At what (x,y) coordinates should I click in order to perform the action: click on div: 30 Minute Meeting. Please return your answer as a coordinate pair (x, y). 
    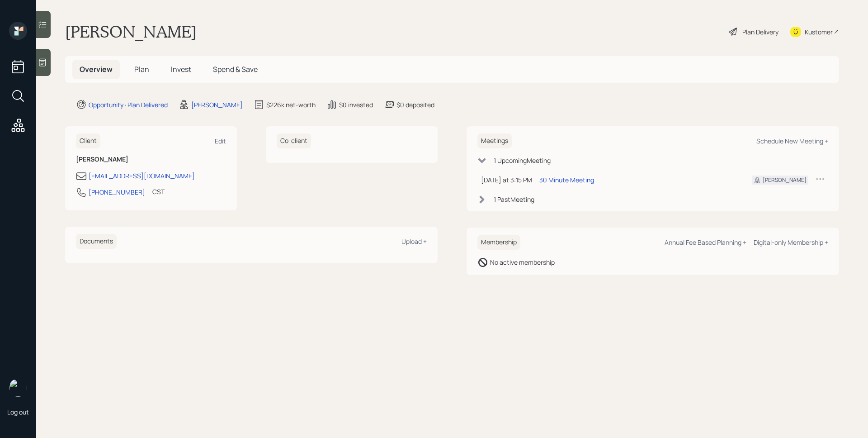
    Looking at the image, I should click on (567, 180).